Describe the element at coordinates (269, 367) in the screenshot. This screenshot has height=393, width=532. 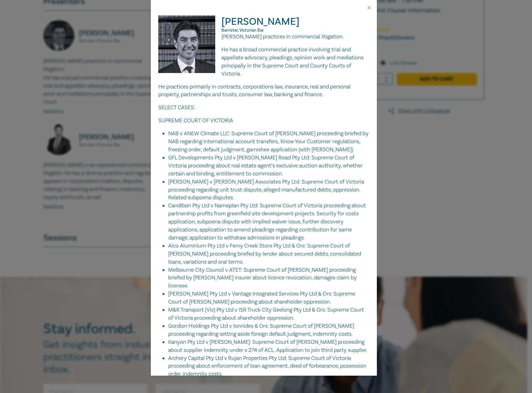
I see `li: Archery Capital Pty Ltd v Rujan Properties Pty Ltd: Supreme Court of Victoria proceeding about en...` at that location.